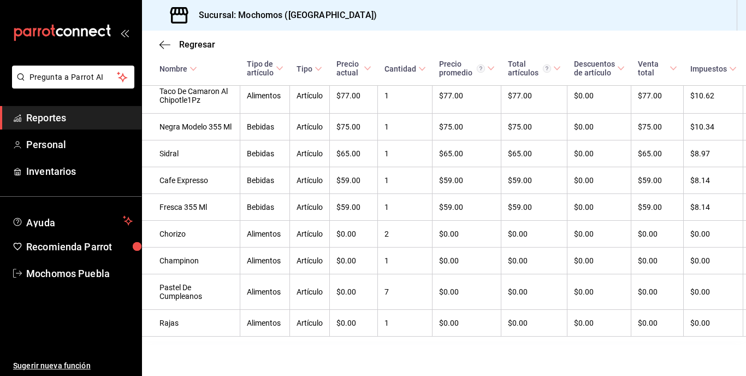  What do you see at coordinates (125, 33) in the screenshot?
I see `button: open_drawer_menu` at bounding box center [125, 33].